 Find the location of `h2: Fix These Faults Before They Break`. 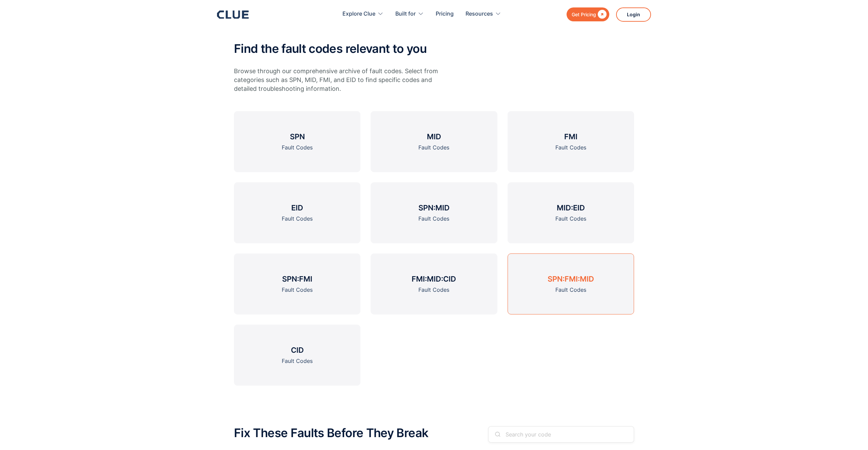

h2: Fix These Faults Before They Break is located at coordinates (331, 433).